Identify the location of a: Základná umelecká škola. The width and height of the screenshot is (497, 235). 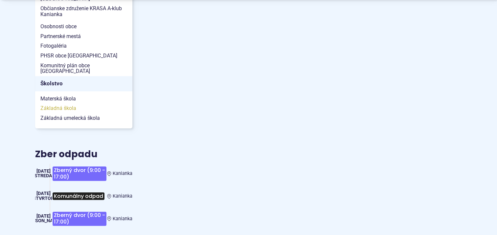
(84, 118).